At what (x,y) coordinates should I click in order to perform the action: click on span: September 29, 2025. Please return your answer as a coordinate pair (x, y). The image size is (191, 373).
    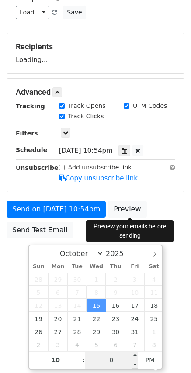
    Looking at the image, I should click on (58, 279).